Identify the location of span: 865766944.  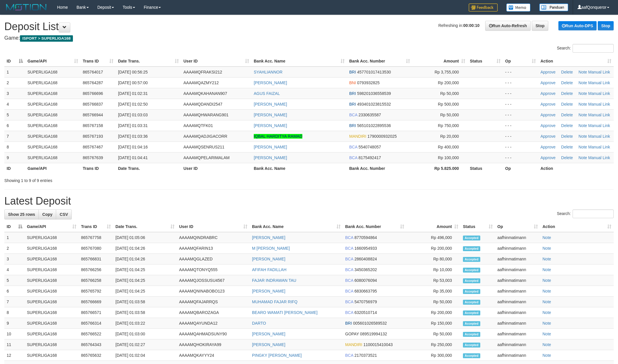
(93, 115).